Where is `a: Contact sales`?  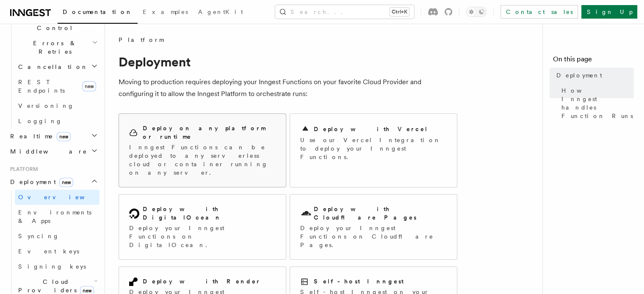
a: Contact sales is located at coordinates (539, 12).